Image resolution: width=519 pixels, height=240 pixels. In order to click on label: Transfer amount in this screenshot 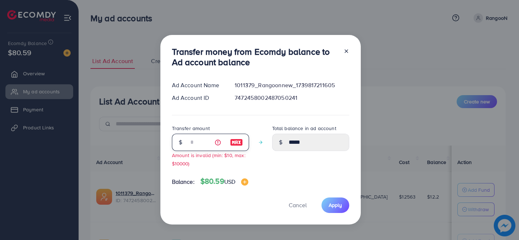, I will do `click(191, 128)`.